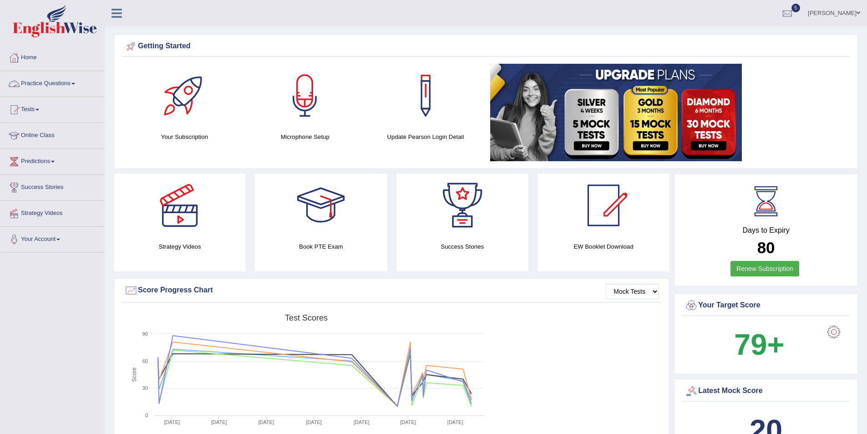  What do you see at coordinates (145, 333) in the screenshot?
I see `text: 90` at bounding box center [145, 333].